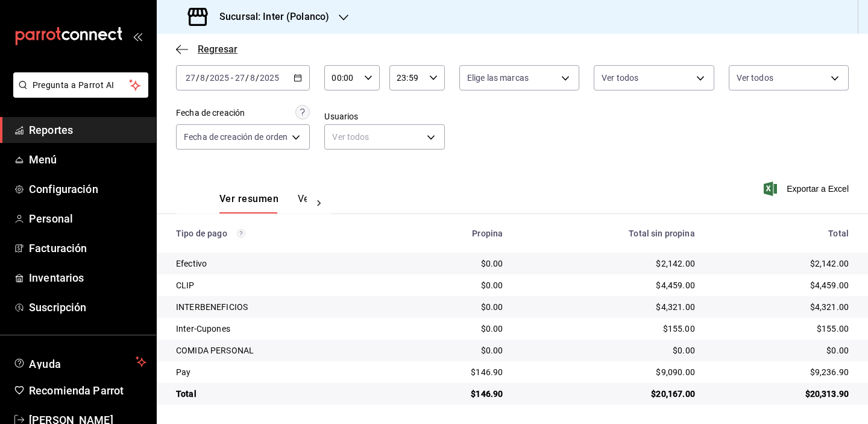 The height and width of the screenshot is (424, 868). What do you see at coordinates (263, 203) in the screenshot?
I see `div: navigation tabs` at bounding box center [263, 203].